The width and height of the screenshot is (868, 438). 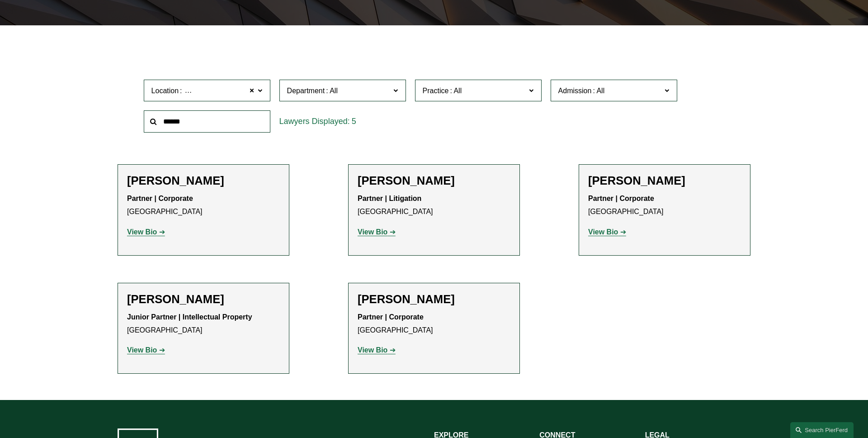 I want to click on span: 5, so click(x=354, y=121).